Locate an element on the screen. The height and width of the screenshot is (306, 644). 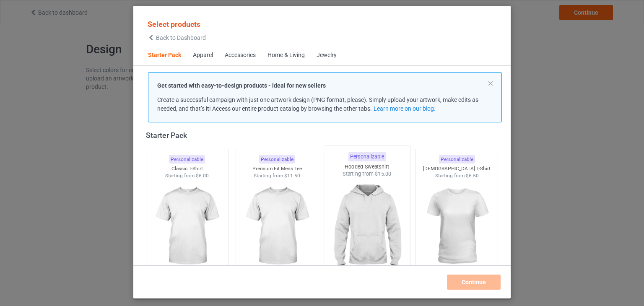
a: Learn more on our blog. is located at coordinates (404, 109).